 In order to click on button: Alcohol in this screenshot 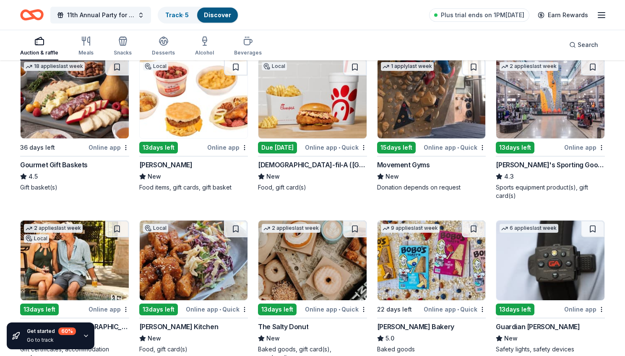, I will do `click(204, 47)`.